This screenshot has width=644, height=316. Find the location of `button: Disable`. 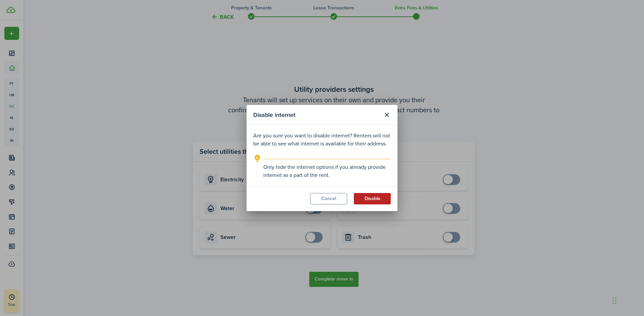

button: Disable is located at coordinates (372, 199).